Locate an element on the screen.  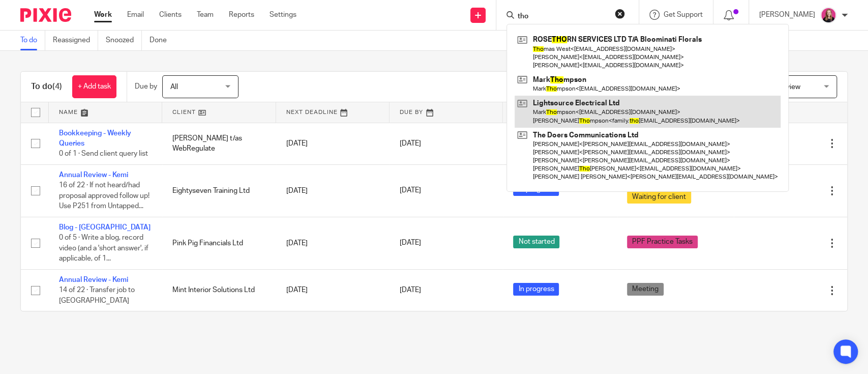
a: Clients is located at coordinates (170, 15).